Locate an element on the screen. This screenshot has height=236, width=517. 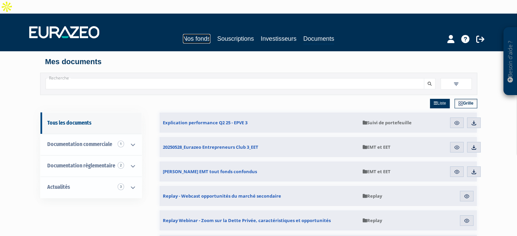
span: Replay Webinar - Zoom sur la Dette Privée, caractéristiques et opportunités is located at coordinates (247, 221).